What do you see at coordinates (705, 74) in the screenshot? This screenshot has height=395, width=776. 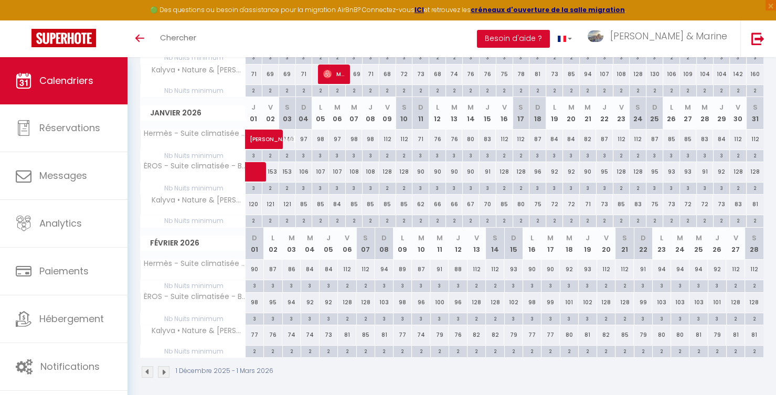 I see `div: 104` at bounding box center [705, 74].